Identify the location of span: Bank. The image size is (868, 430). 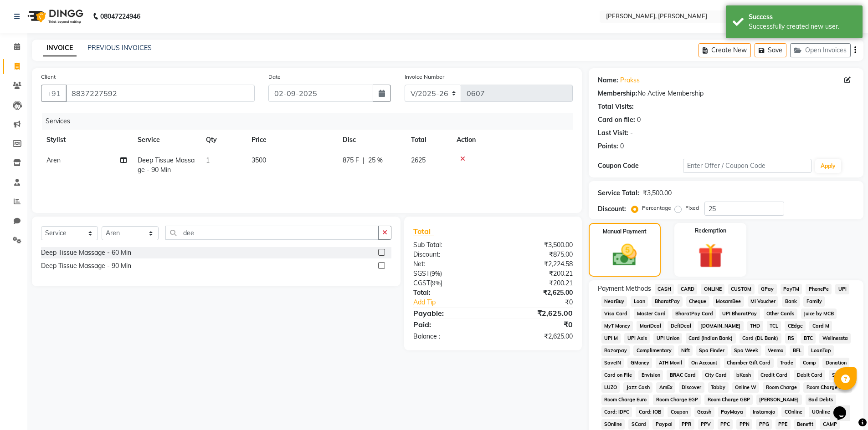
(791, 301).